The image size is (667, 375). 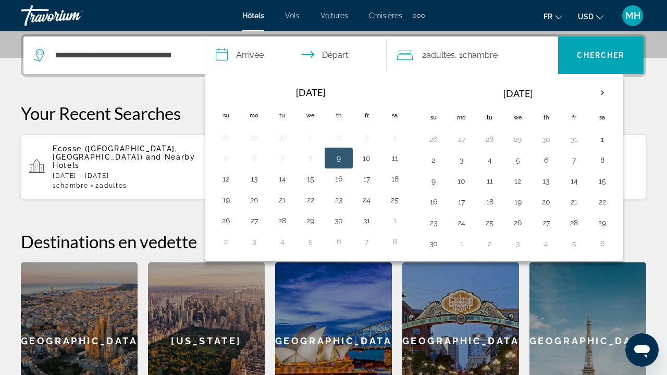 I want to click on span: Voitures, so click(x=334, y=16).